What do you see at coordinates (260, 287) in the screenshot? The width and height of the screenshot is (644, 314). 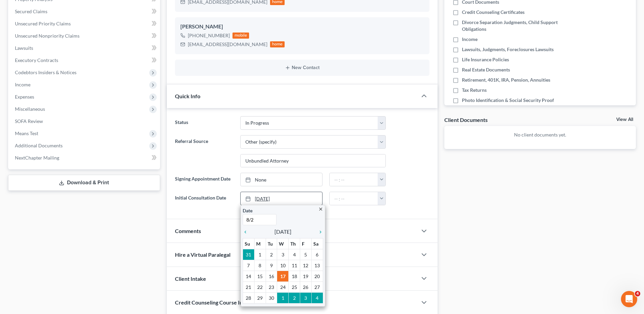 I see `td: 22` at bounding box center [260, 287].